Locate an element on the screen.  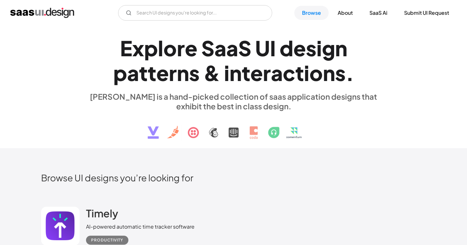
input: Search UI designs you're looking for... is located at coordinates (195, 13).